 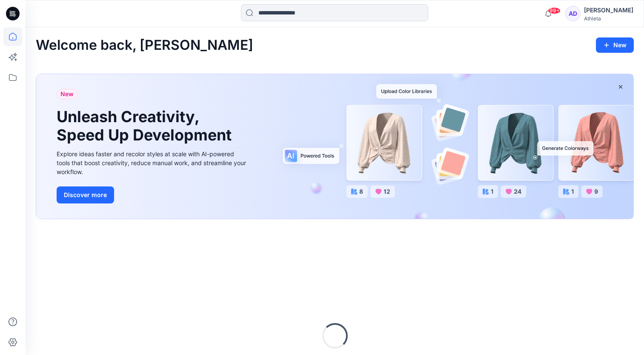 What do you see at coordinates (146, 126) in the screenshot?
I see `h1: Unleash Creativity, Speed Up Development` at bounding box center [146, 126].